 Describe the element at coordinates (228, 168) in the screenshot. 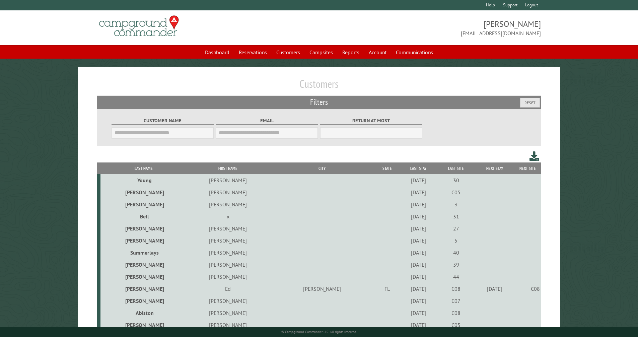

I see `th: First Name` at that location.